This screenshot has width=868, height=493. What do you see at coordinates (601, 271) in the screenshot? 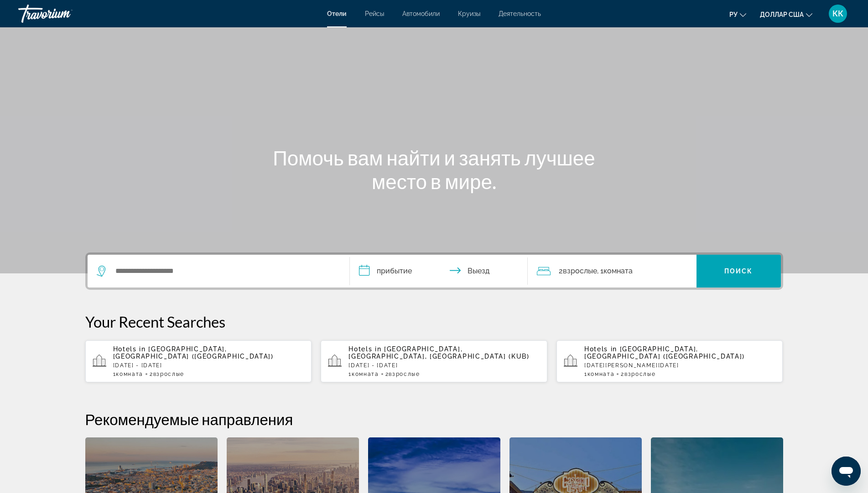
I see `font: , 1` at bounding box center [601, 271].